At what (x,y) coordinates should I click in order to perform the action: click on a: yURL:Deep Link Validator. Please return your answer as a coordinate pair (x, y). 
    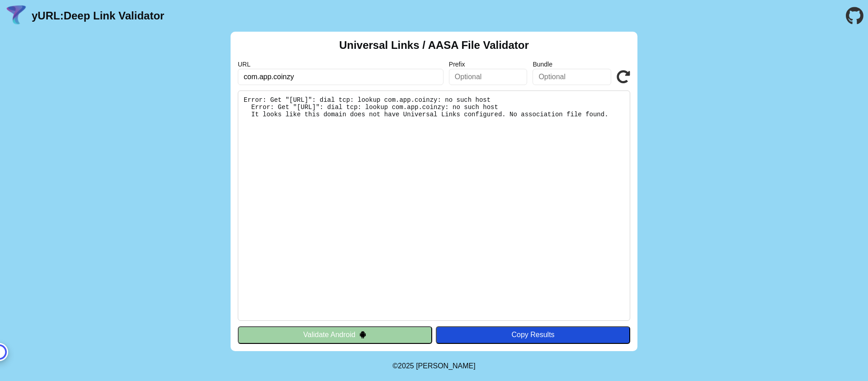
    Looking at the image, I should click on (97, 16).